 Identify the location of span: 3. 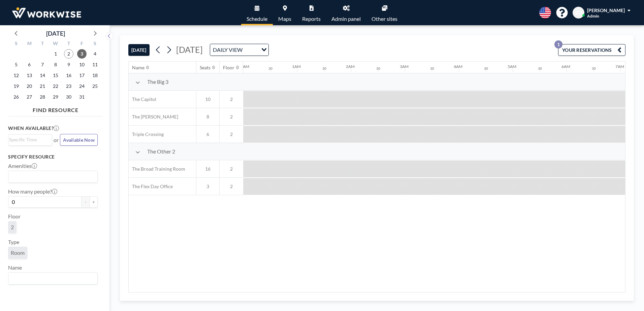
(208, 187).